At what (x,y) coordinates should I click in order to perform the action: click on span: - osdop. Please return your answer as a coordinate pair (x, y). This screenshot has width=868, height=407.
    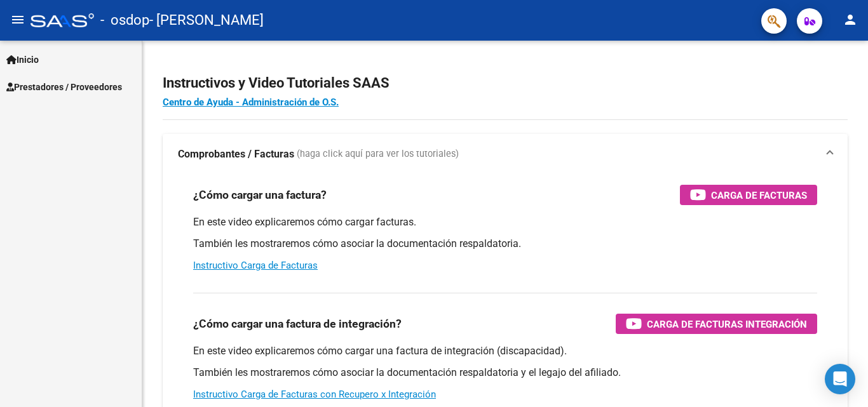
    Looking at the image, I should click on (125, 20).